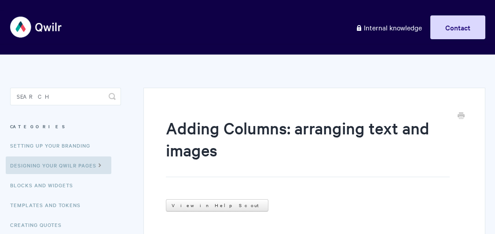 Image resolution: width=495 pixels, height=234 pixels. Describe the element at coordinates (217, 205) in the screenshot. I see `a: View in Help Scout` at that location.